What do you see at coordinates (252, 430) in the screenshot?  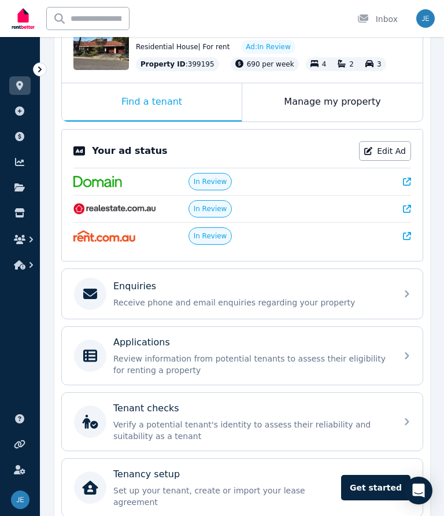 I see `p: Verify a potential tenant's identity to assess their reliability and suitability as a tenant` at bounding box center [252, 430].